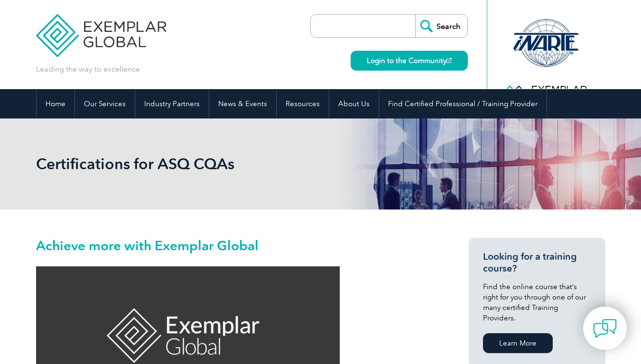  Describe the element at coordinates (242, 104) in the screenshot. I see `a: News & Events` at that location.